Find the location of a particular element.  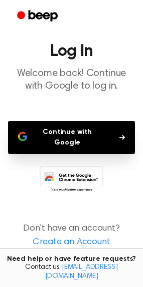

span: Contact us is located at coordinates (71, 272).